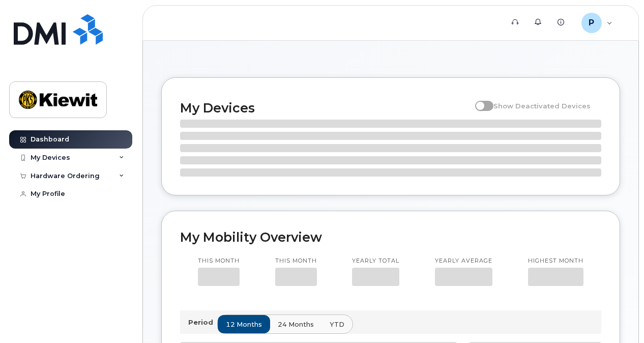 The image size is (644, 343). Describe the element at coordinates (542, 106) in the screenshot. I see `span: Show Deactivated Devices` at that location.